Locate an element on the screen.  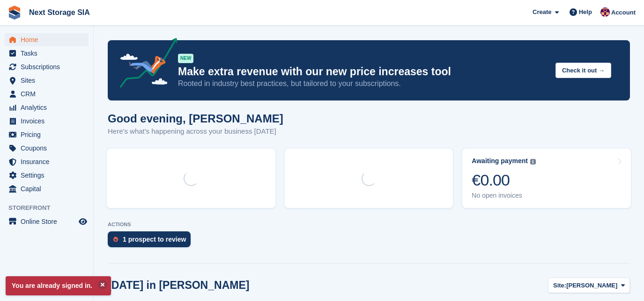
span: Sites is located at coordinates (49, 81).